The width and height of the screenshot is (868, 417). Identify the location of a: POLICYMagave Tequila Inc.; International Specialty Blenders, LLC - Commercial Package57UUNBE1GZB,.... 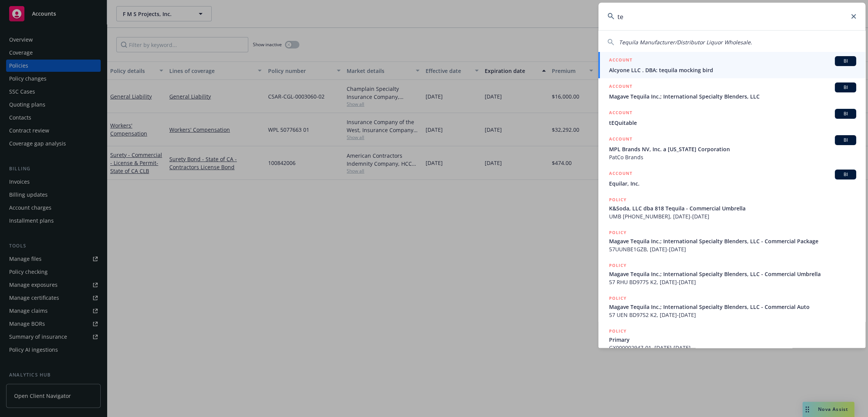
(731, 241).